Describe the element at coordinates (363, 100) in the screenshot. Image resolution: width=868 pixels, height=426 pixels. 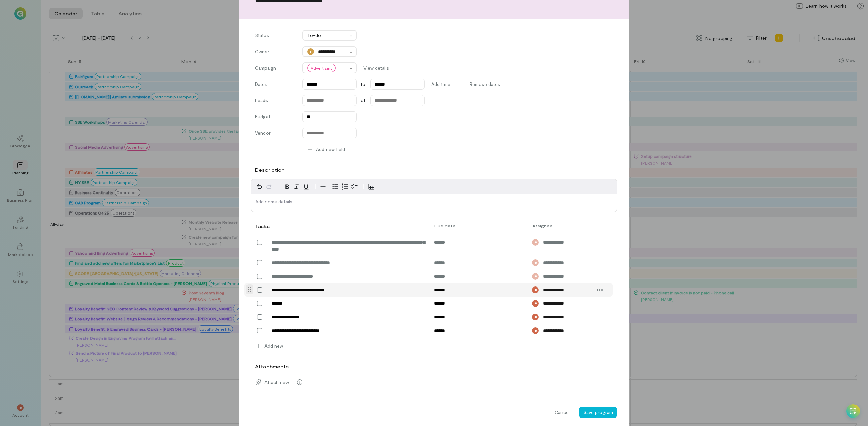
I see `span: of` at that location.